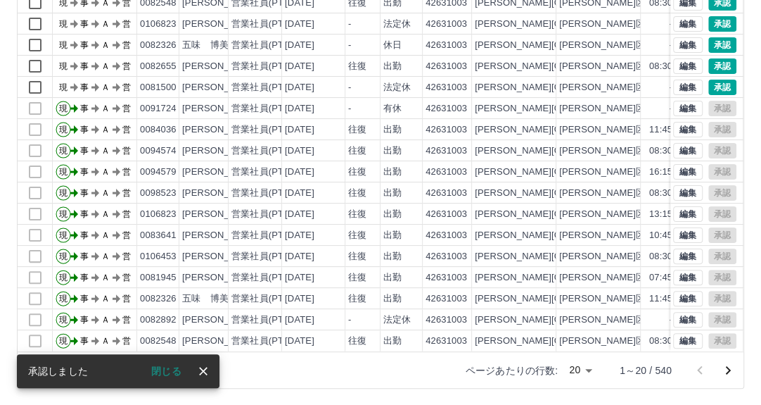 The image size is (761, 405). I want to click on div: 11:45, so click(661, 298).